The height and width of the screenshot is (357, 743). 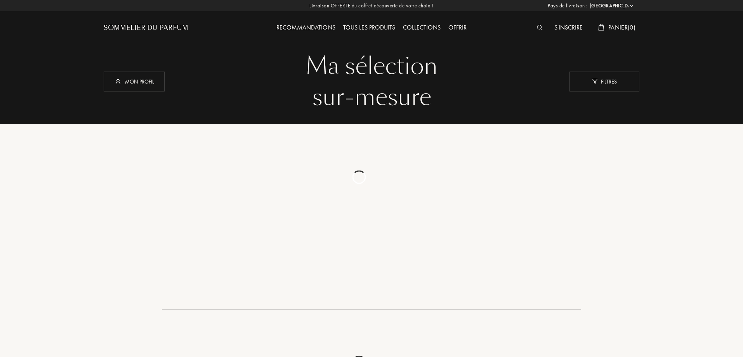 What do you see at coordinates (621, 27) in the screenshot?
I see `span: Panier ( 0 )` at bounding box center [621, 27].